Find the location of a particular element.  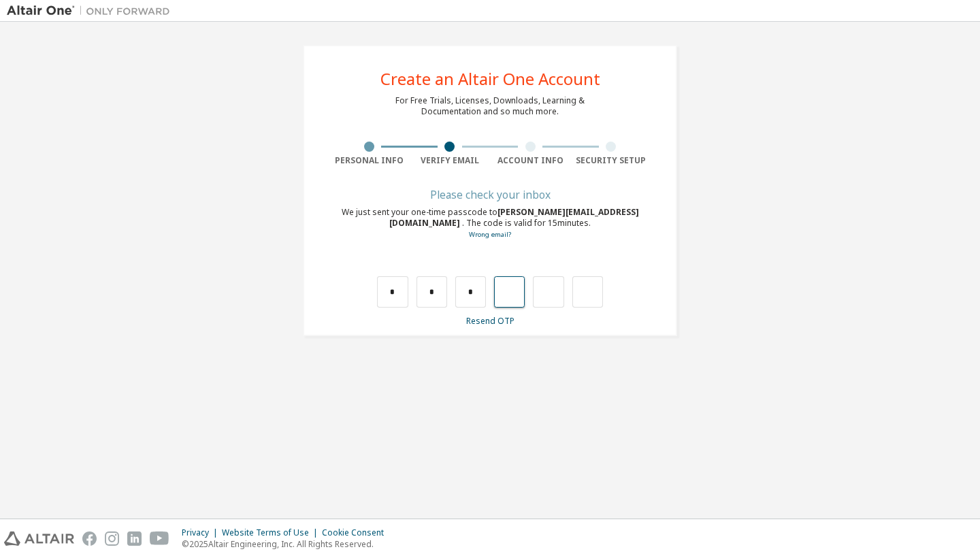

div: We just sent your one-time passcode to . The code is valid for 15 minutes. is located at coordinates (490, 224).